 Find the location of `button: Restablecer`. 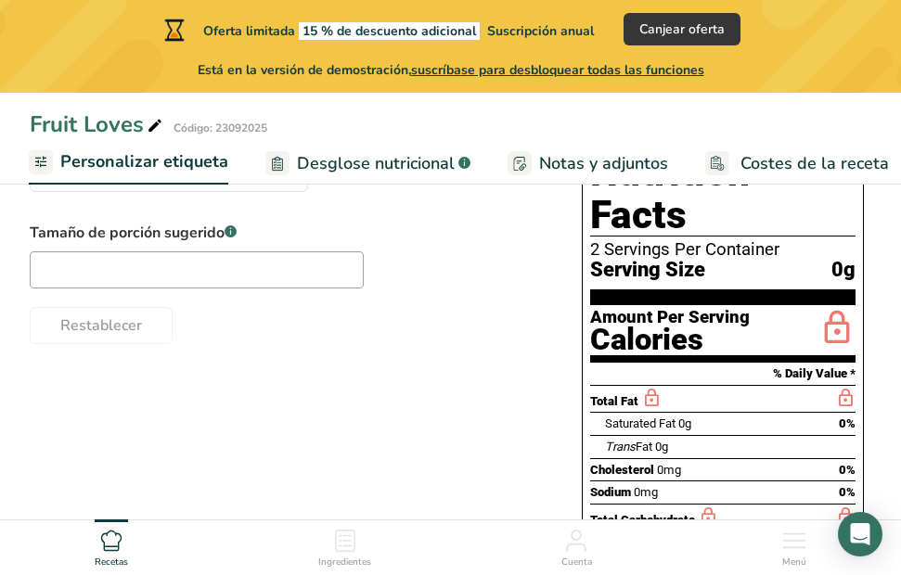

button: Restablecer is located at coordinates (101, 326).